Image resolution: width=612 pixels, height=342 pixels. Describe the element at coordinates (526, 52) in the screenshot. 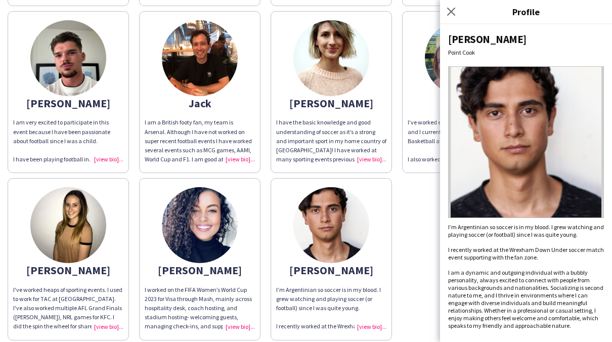

I see `div: Point Cook` at that location.